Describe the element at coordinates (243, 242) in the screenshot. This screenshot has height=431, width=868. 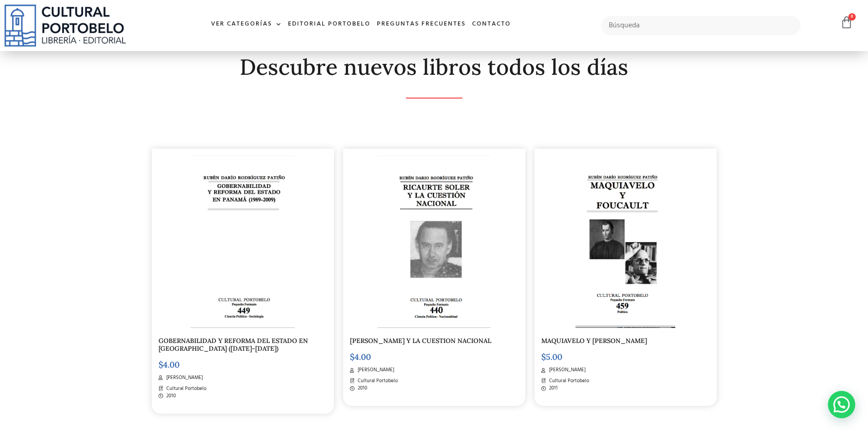
I see `img: 449-2.png` at that location.